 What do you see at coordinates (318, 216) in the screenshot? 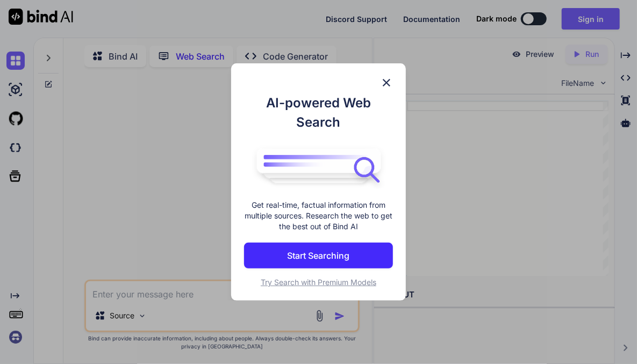
I see `p: Get real-time, factual information from multiple sources. Research the web to get the best out of...` at bounding box center [318, 216].